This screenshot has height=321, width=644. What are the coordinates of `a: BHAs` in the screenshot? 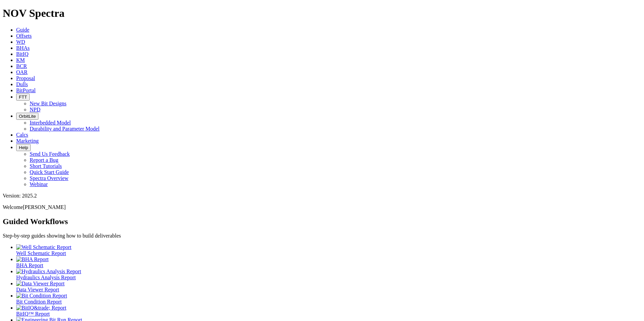 It's located at (23, 48).